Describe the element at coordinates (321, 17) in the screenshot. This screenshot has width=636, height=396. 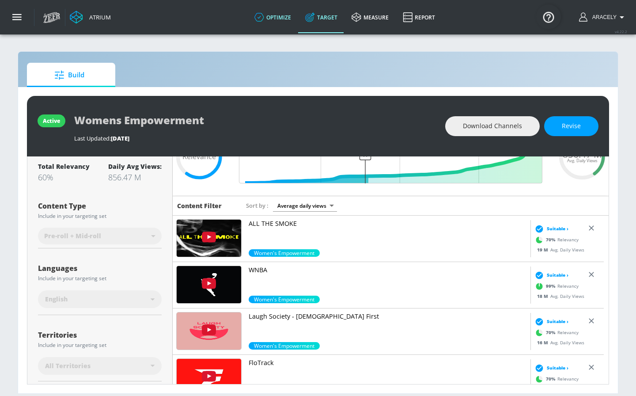
I see `a: Target` at that location.